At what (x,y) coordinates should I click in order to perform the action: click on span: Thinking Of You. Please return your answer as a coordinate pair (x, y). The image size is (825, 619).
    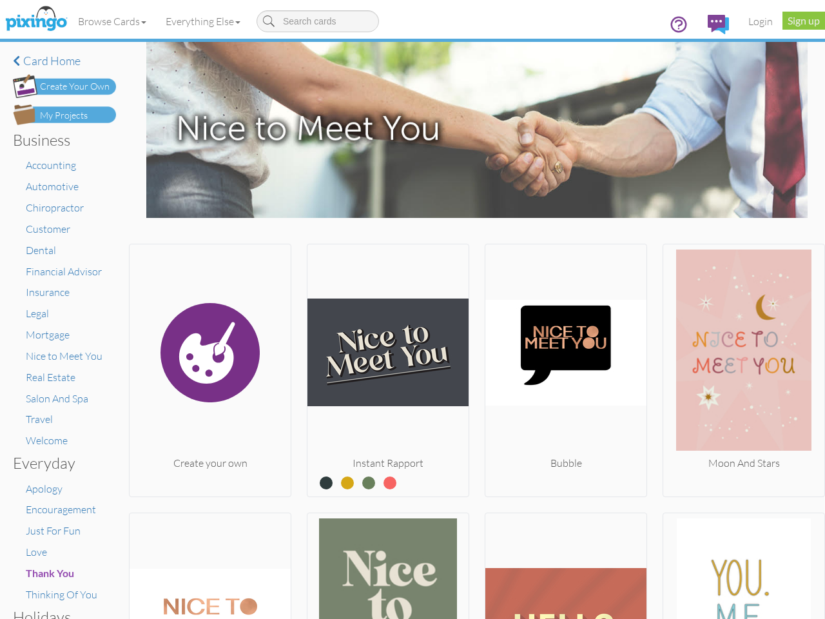
    Looking at the image, I should click on (61, 594).